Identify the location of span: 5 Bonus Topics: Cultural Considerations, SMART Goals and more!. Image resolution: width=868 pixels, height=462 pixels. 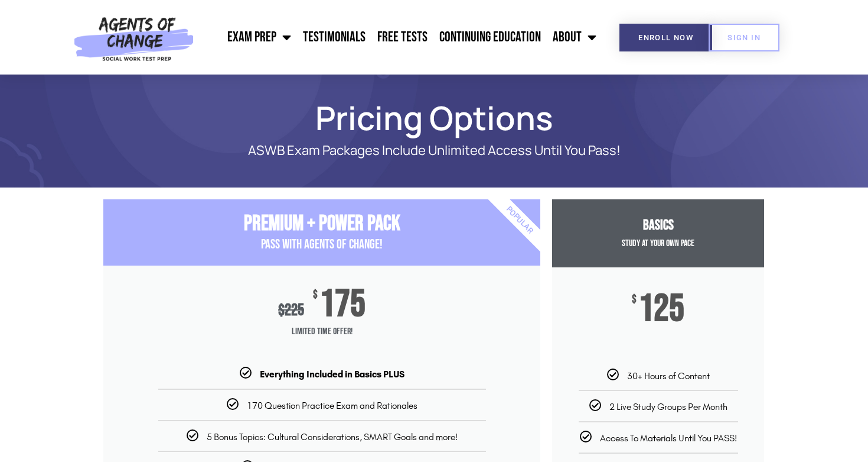
(332, 436).